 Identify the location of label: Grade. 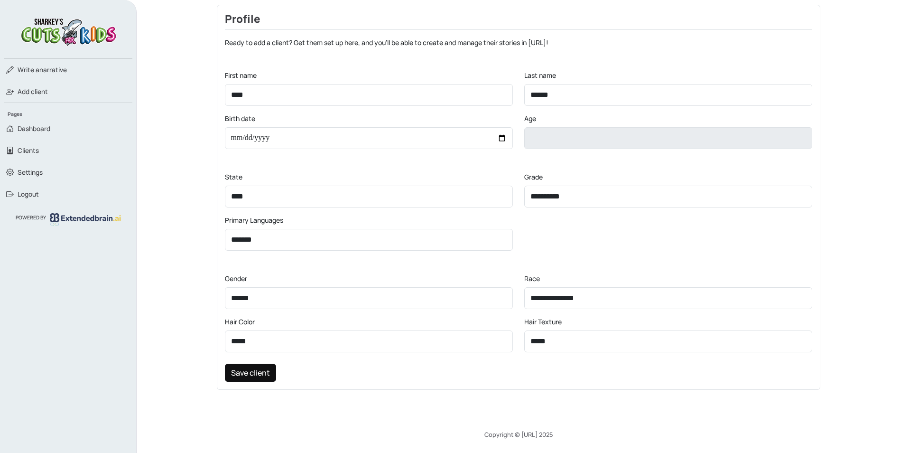
(533, 177).